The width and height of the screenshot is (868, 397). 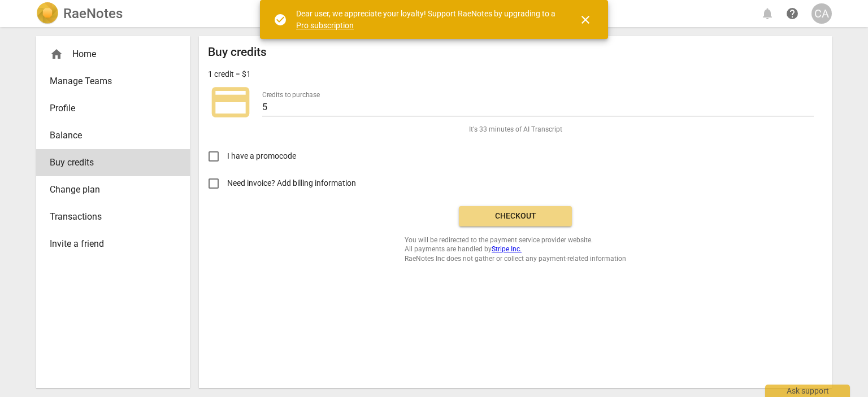 What do you see at coordinates (229, 74) in the screenshot?
I see `p: 1 credit = $1` at bounding box center [229, 74].